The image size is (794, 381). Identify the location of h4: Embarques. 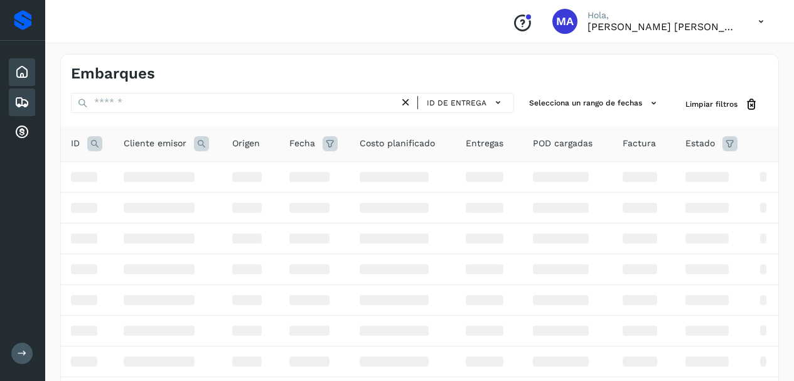
(113, 73).